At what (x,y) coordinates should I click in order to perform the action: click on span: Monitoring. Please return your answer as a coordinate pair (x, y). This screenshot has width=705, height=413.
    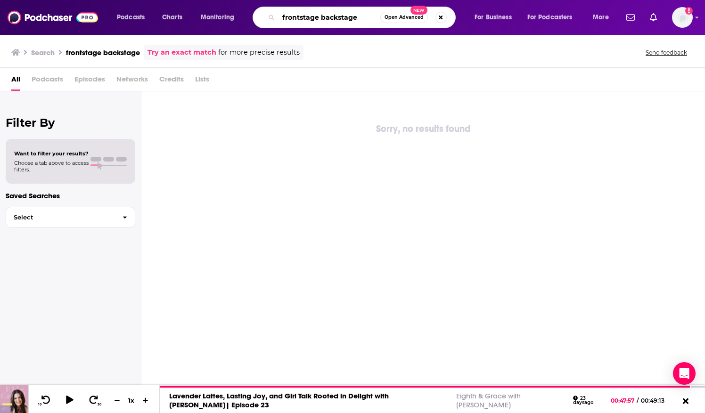
    Looking at the image, I should click on (217, 17).